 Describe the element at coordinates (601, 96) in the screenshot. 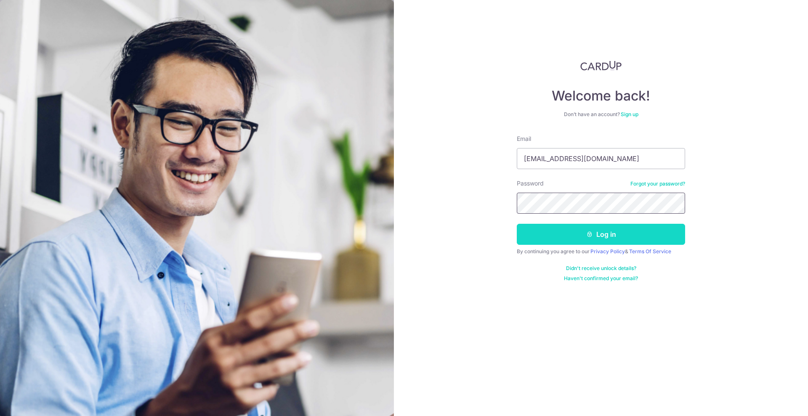

I see `h4: Welcome back!` at that location.